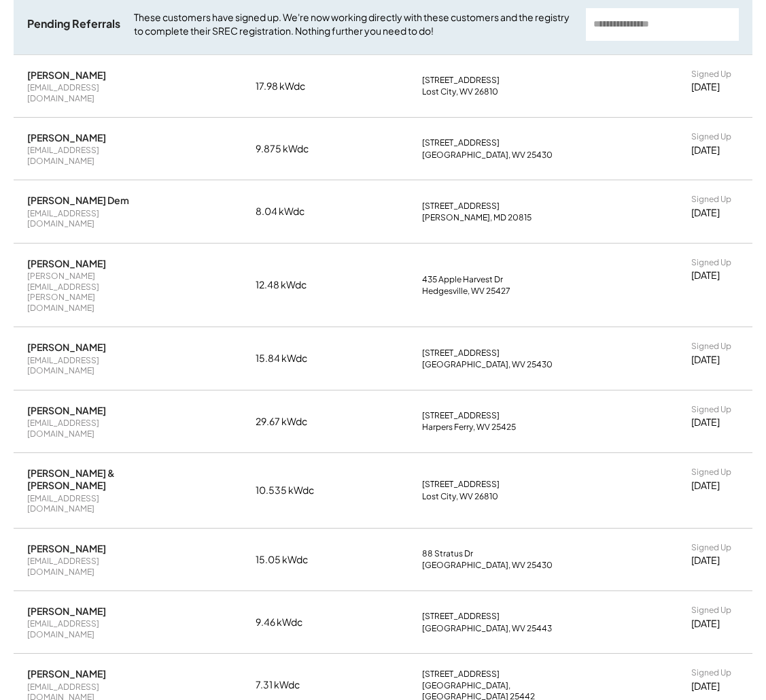 This screenshot has height=700, width=766. Describe the element at coordinates (290, 421) in the screenshot. I see `div: 29.67 kWdc` at that location.